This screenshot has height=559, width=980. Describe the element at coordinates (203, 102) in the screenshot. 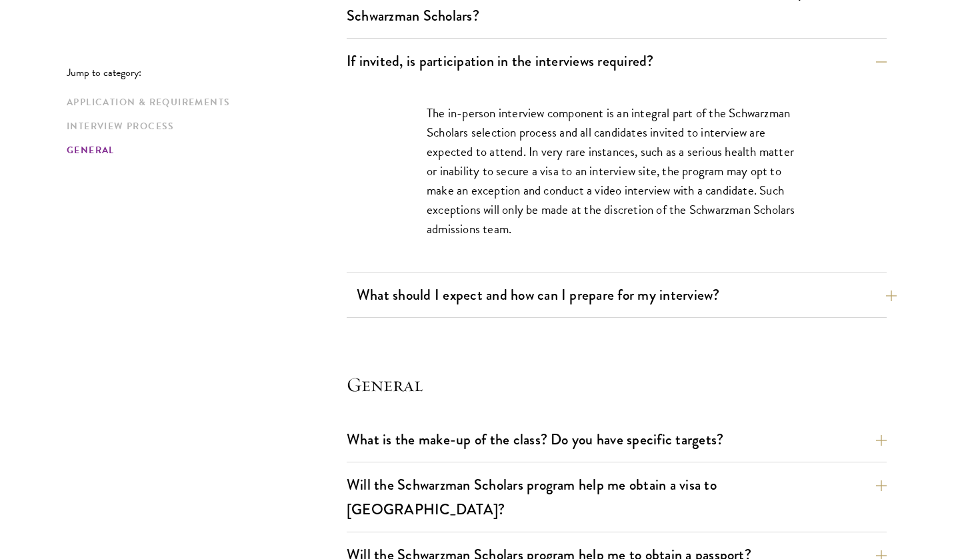

I see `a: Application & Requirements` at that location.